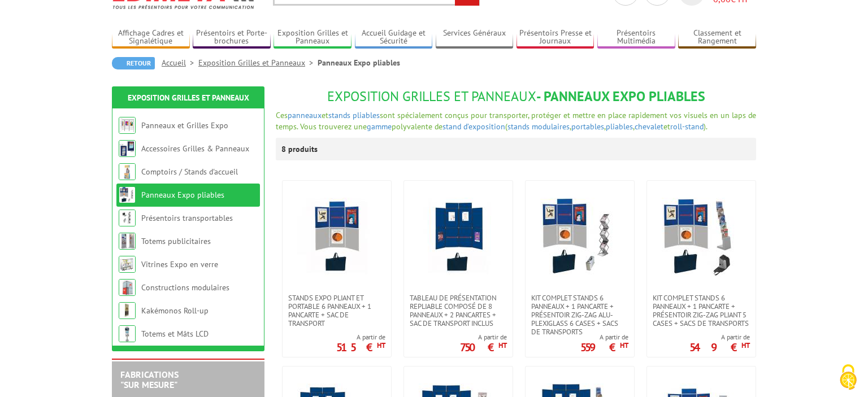  What do you see at coordinates (189, 171) in the screenshot?
I see `a: Comptoirs / Stands d'accueil` at bounding box center [189, 171].